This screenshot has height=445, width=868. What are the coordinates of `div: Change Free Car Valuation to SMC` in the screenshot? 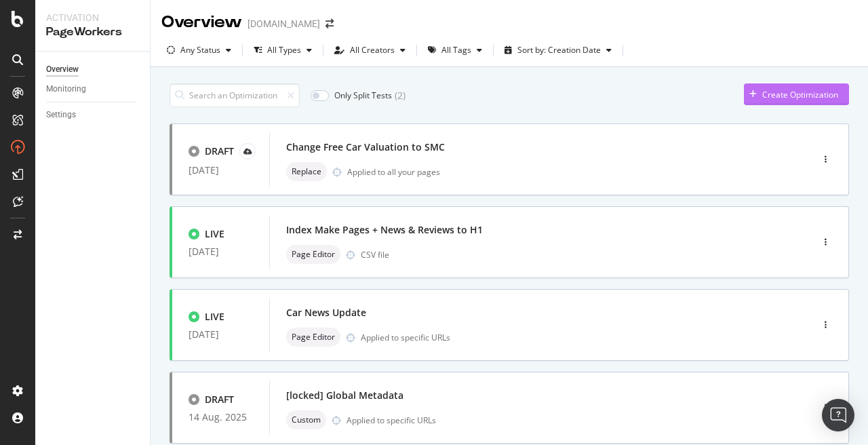 It's located at (365, 147).